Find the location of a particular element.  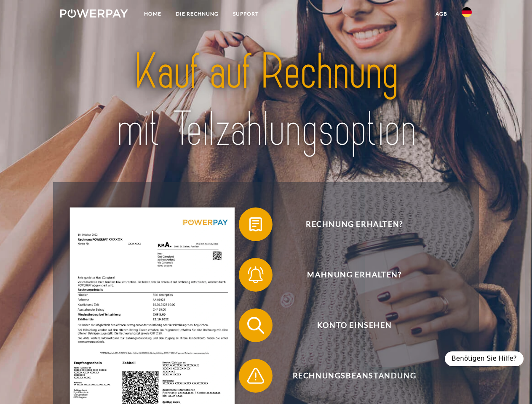

img: de is located at coordinates (467, 12).